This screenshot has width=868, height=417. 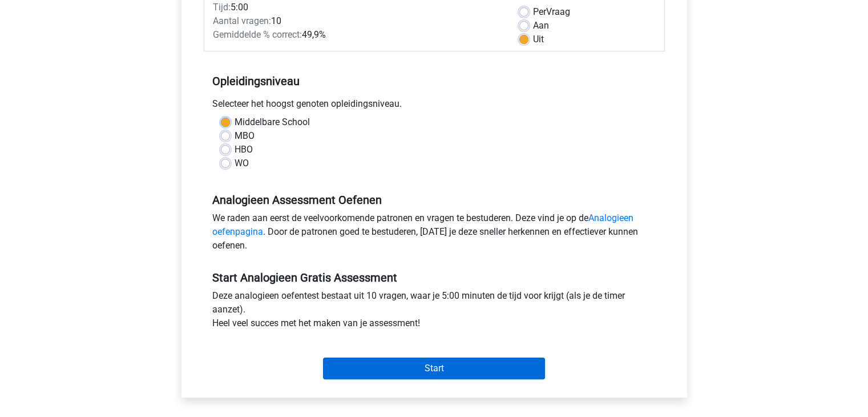 What do you see at coordinates (434, 234) in the screenshot?
I see `div: We raden aan eerst de veelvoorkomende patronen en vragen te bestuderen. Deze vind je op de . Door...` at bounding box center [434, 234].